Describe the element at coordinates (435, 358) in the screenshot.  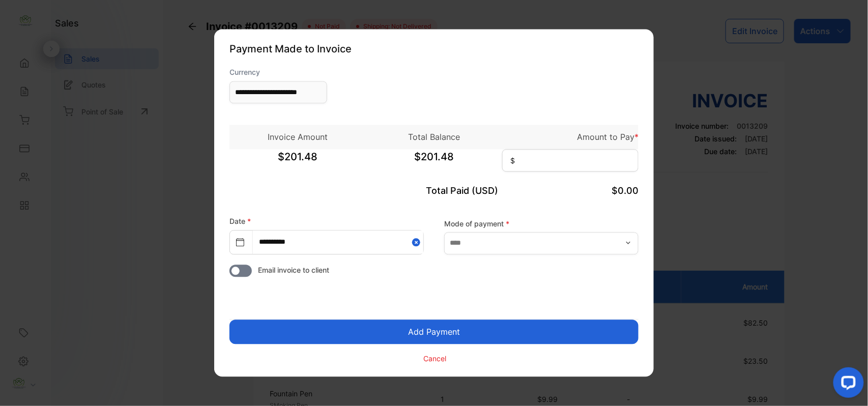
I see `p: Cancel` at that location.